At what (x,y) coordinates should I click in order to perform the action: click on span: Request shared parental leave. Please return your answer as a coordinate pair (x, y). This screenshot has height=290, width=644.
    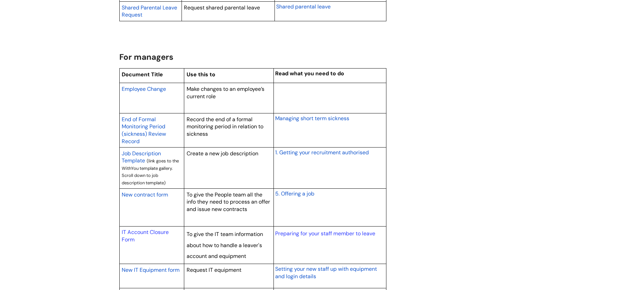
    Looking at the image, I should click on (222, 8).